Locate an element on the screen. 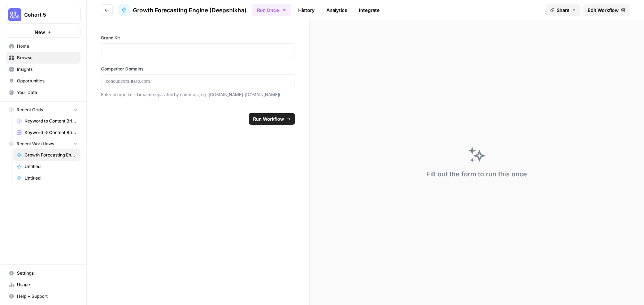 This screenshot has width=644, height=305. span: Share is located at coordinates (563, 10).